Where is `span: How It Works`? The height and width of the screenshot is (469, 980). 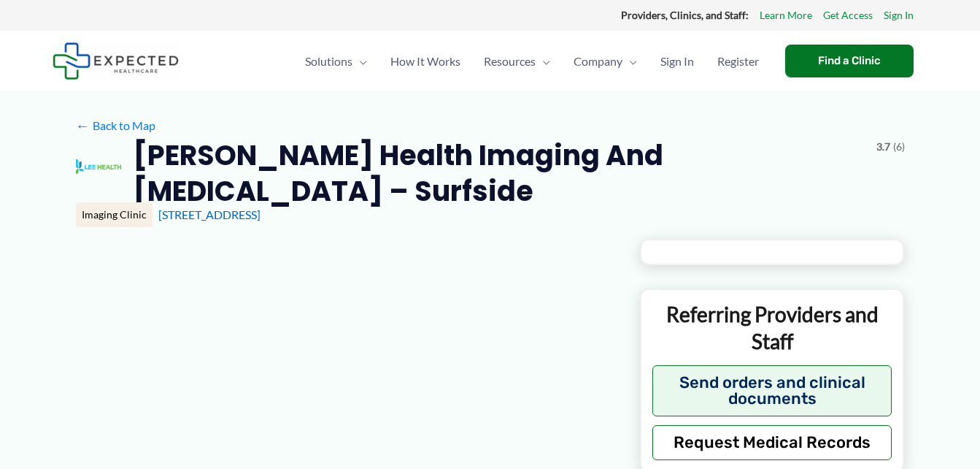
span: How It Works is located at coordinates (426, 61).